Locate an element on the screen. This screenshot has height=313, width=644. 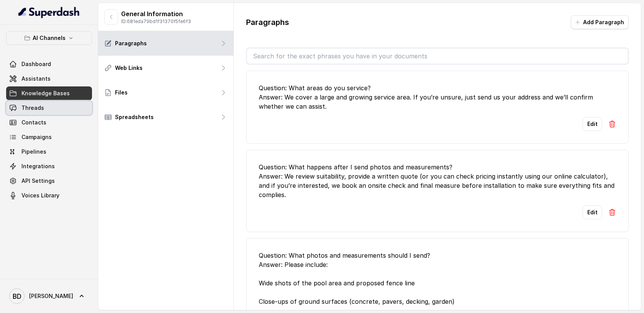
span: Pipelines is located at coordinates (33, 152).